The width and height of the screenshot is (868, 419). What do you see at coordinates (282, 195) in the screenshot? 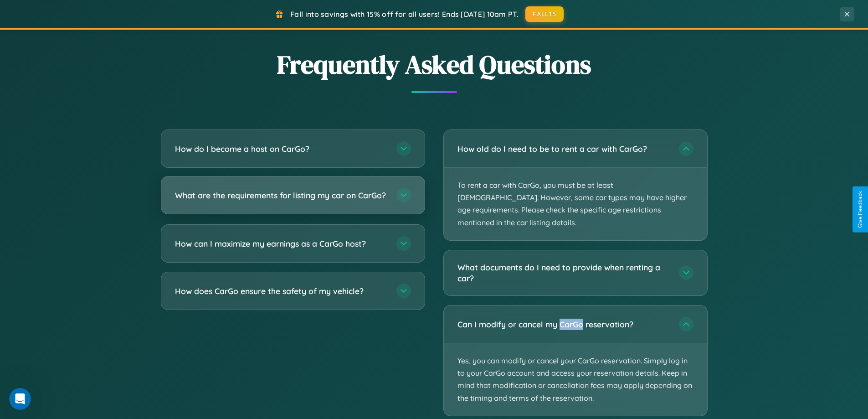
I see `h3: What are the requirements for listing my car on CarGo?` at bounding box center [282, 195].